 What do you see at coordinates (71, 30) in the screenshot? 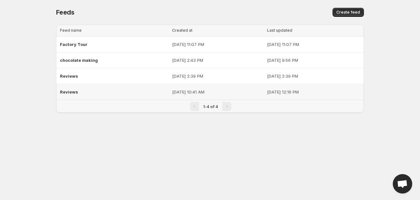
I see `span: Feed name` at bounding box center [71, 30].